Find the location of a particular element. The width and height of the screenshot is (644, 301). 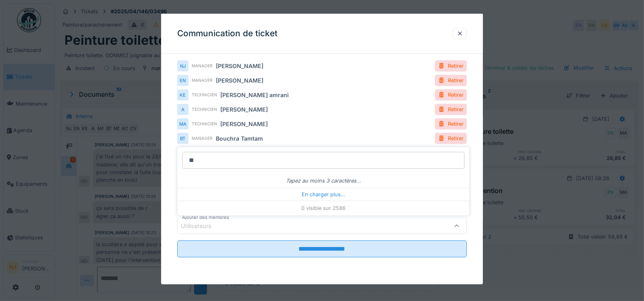

div: NJ is located at coordinates (183, 66).